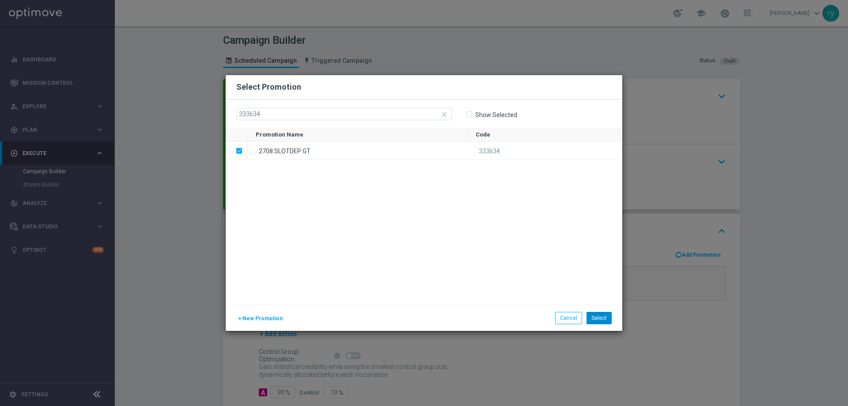 Image resolution: width=848 pixels, height=406 pixels. Describe the element at coordinates (489, 151) in the screenshot. I see `span: 333634` at that location.